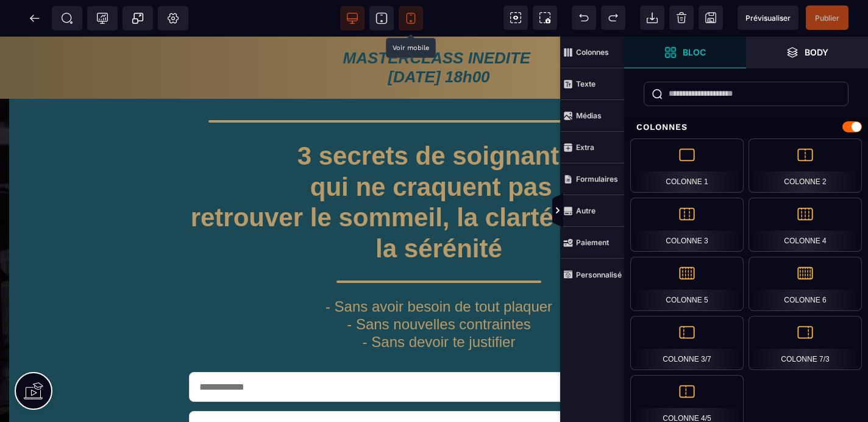 The image size is (868, 422). Describe the element at coordinates (592, 148) in the screenshot. I see `span: Extra` at that location.